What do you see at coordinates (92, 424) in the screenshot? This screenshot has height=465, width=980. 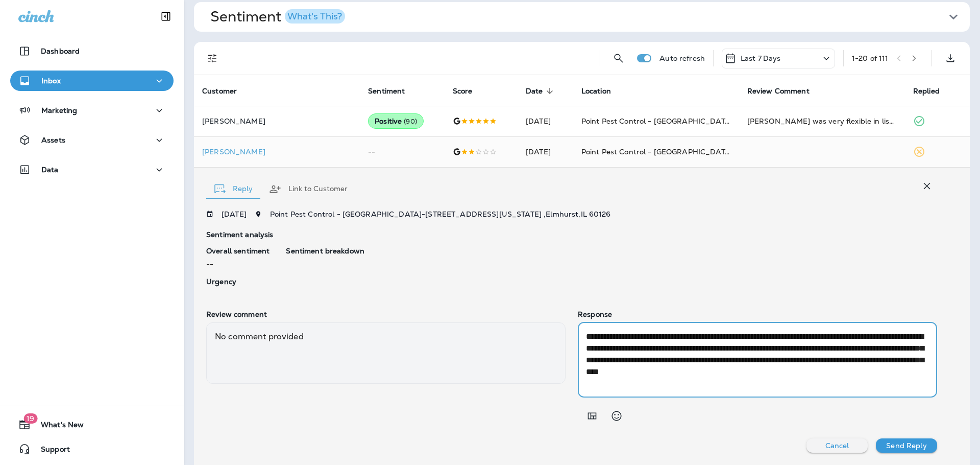 I see `button: 19What's New` at bounding box center [92, 424].